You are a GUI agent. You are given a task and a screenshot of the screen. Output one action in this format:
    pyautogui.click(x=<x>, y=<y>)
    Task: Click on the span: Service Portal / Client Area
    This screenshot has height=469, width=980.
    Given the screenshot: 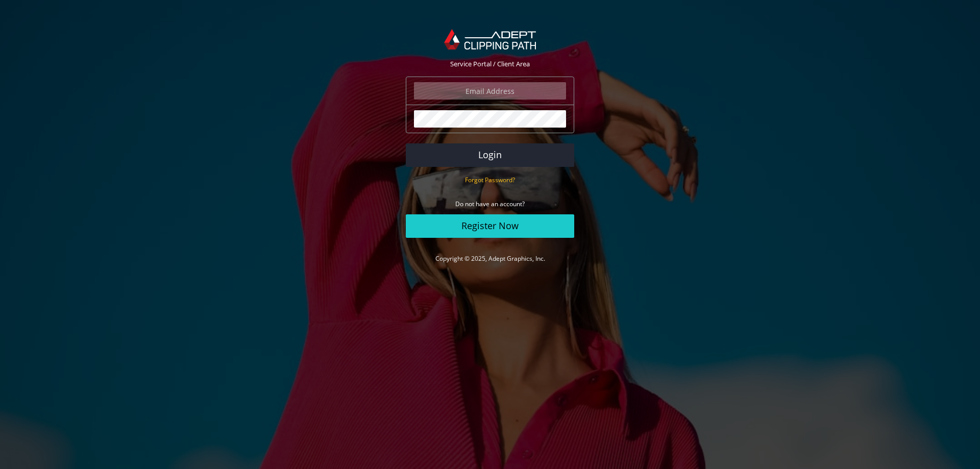 What is the action you would take?
    pyautogui.click(x=490, y=63)
    